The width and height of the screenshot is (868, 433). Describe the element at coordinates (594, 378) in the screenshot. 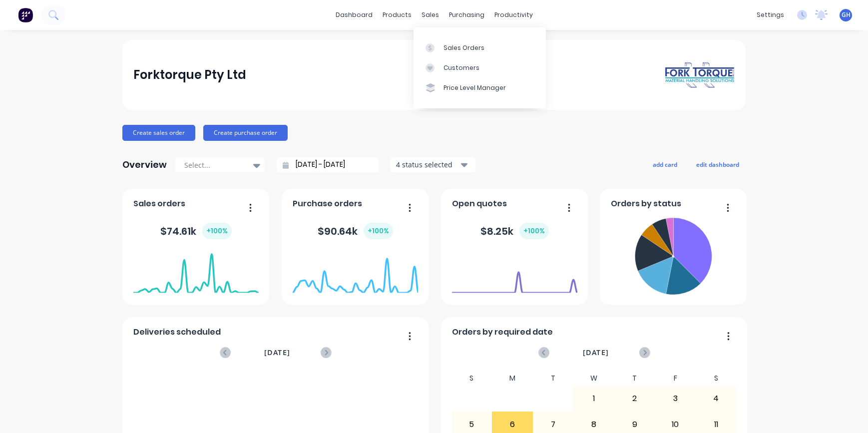

I see `div: W` at that location.